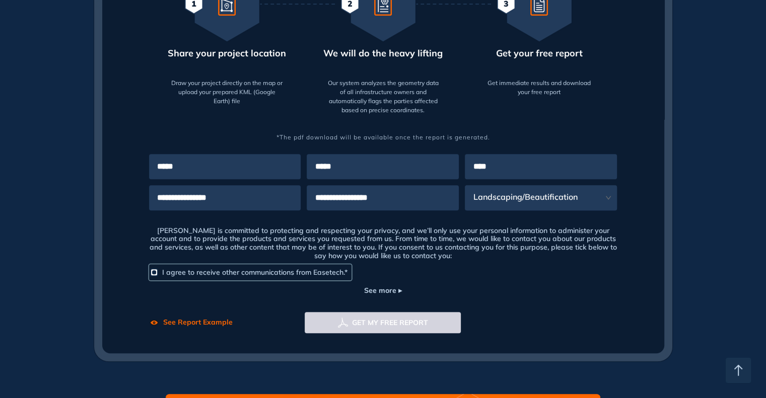  What do you see at coordinates (383, 131) in the screenshot?
I see `div: *The pdf download will be available once the report is generated.` at bounding box center [383, 131].